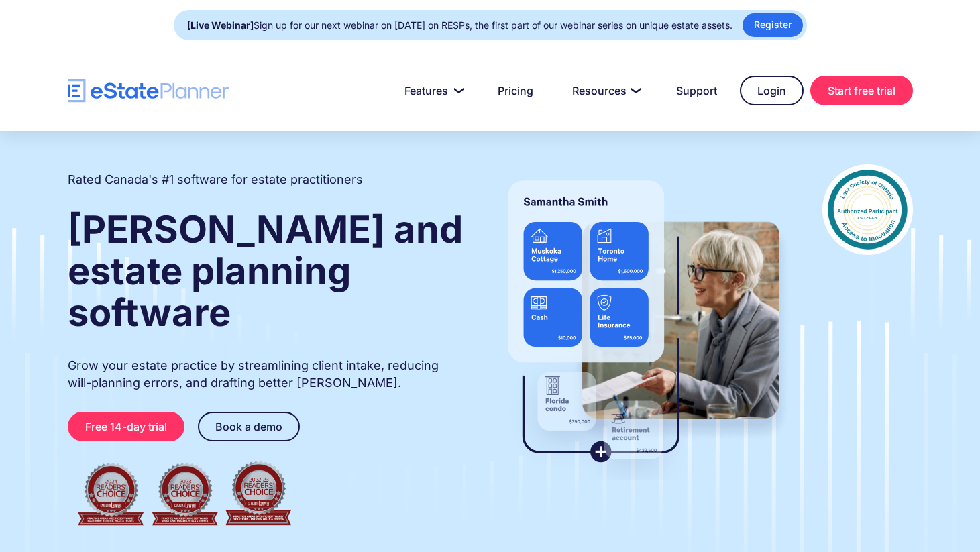 The height and width of the screenshot is (552, 980). I want to click on a: home, so click(148, 90).